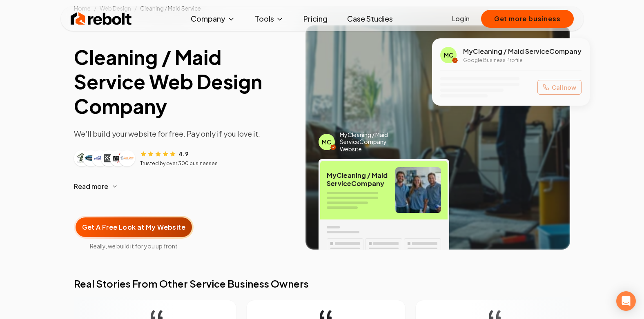 This screenshot has height=319, width=644. What do you see at coordinates (134, 227) in the screenshot?
I see `button: Get A Free Look at My Website` at bounding box center [134, 227].